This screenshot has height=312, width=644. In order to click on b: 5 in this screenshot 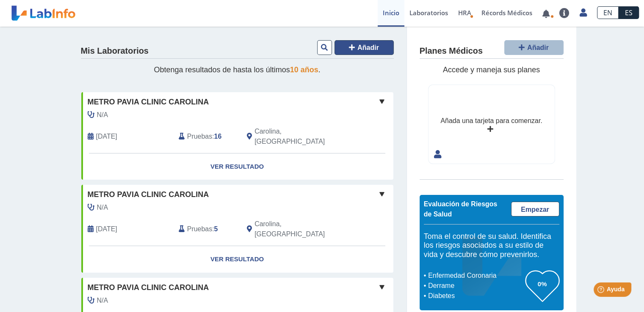, I will do `click(216, 229)`.